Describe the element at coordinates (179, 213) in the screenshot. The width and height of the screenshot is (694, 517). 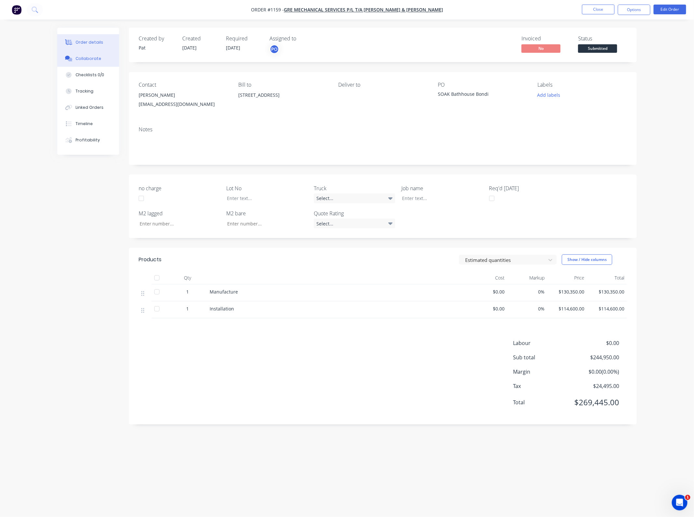
I see `label: M2 lagged` at that location.